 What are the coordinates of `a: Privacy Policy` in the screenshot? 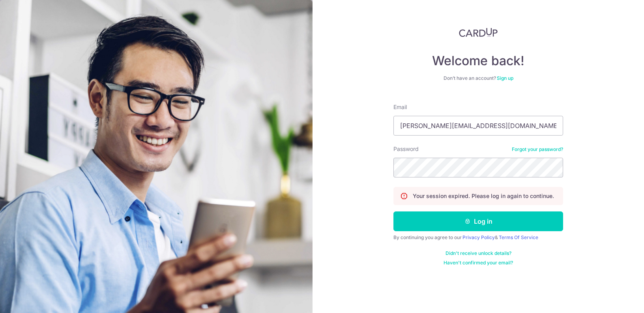 It's located at (479, 237).